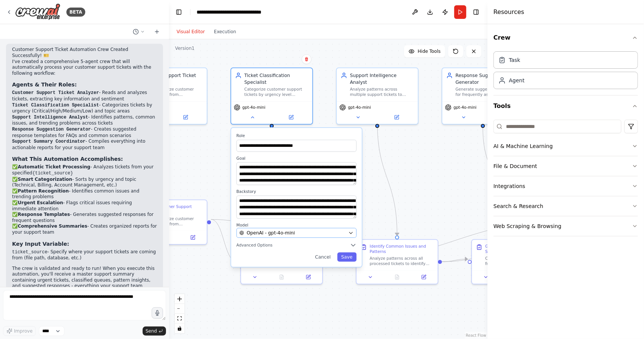  I want to click on code: Customer Support Ticket Analyzer, so click(55, 93).